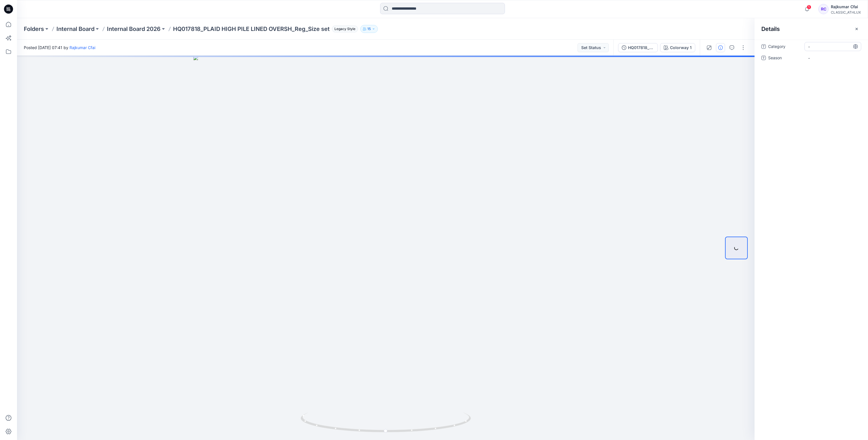 The image size is (868, 440). I want to click on a: Folders, so click(33, 29).